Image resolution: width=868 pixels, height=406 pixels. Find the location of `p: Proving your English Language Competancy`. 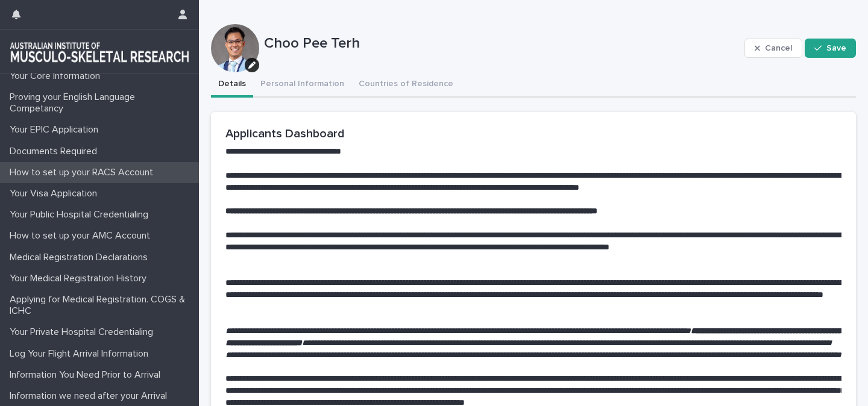

p: Proving your English Language Competancy is located at coordinates (102, 103).